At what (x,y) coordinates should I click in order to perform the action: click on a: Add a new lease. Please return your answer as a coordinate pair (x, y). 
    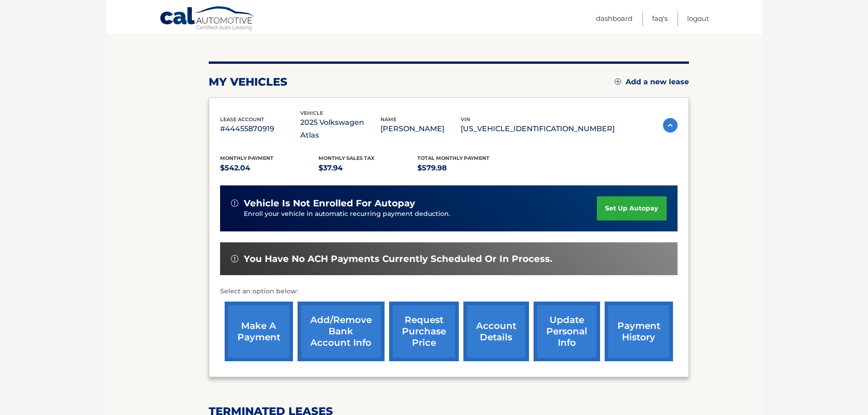
    Looking at the image, I should click on (652, 82).